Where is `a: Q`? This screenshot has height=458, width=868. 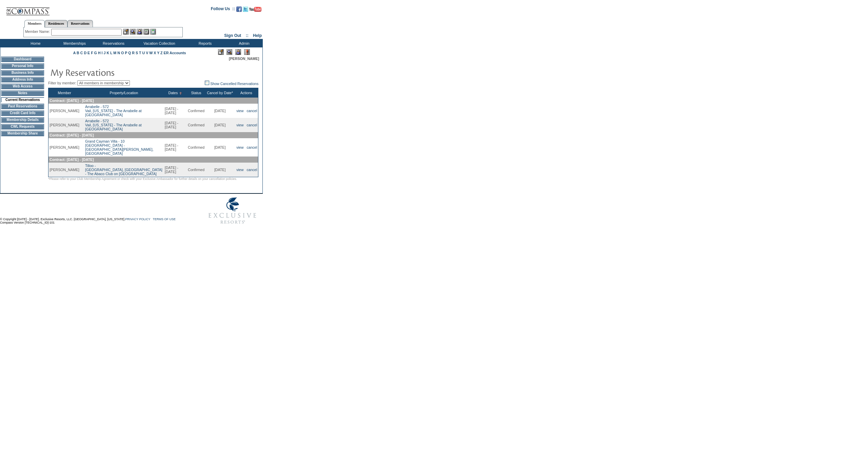 a: Q is located at coordinates (130, 53).